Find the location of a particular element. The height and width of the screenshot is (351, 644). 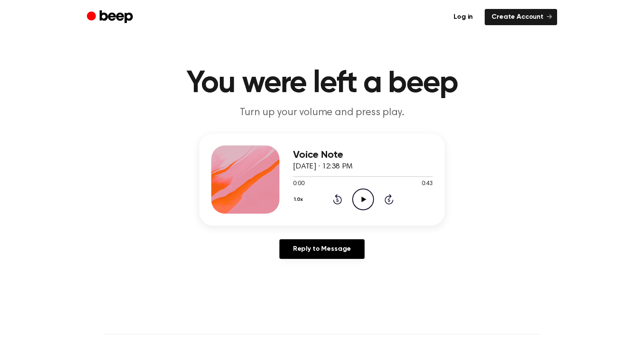

h3: Voice Note is located at coordinates (363, 155).